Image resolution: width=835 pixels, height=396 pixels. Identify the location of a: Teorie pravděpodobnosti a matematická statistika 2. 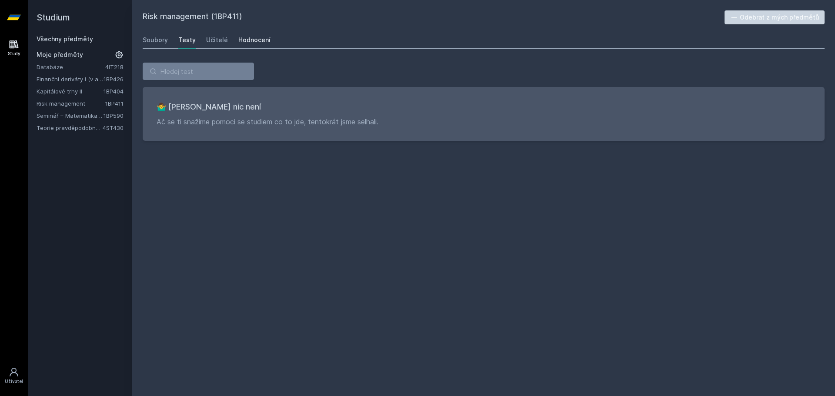
(70, 128).